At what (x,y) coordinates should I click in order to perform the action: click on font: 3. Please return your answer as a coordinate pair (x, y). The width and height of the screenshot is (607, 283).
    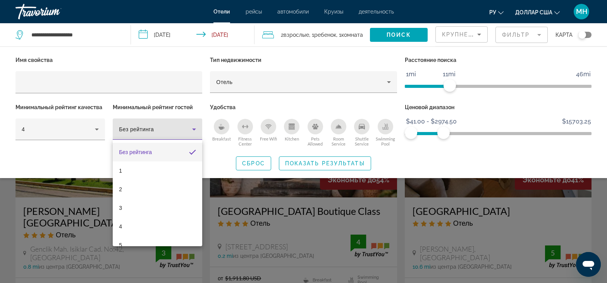
    Looking at the image, I should click on (120, 208).